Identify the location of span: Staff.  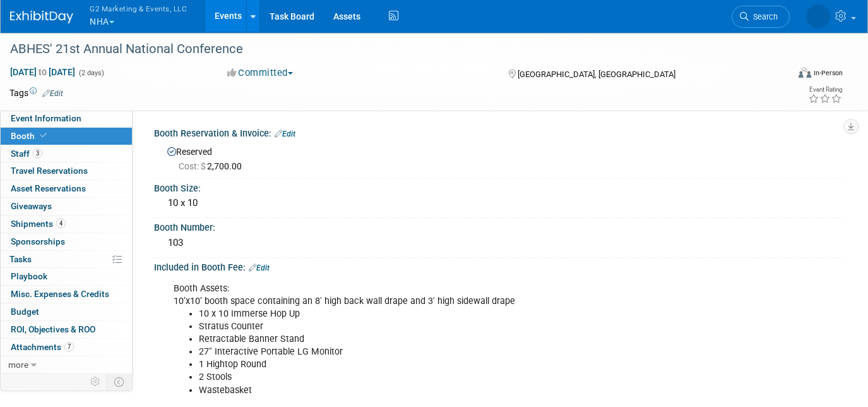
(26, 154).